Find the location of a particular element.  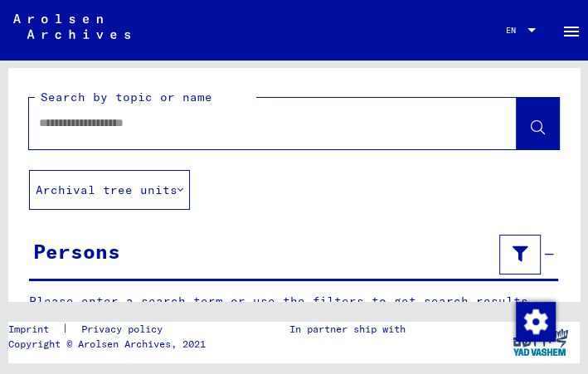

mat-label: Search by topic or name is located at coordinates (126, 97).